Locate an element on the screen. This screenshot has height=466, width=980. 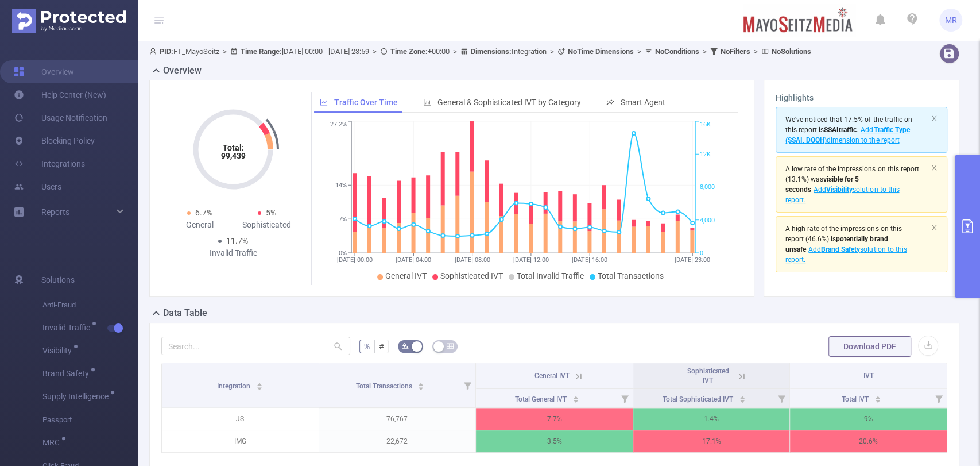
i: icon: bar-chart is located at coordinates (427, 102).